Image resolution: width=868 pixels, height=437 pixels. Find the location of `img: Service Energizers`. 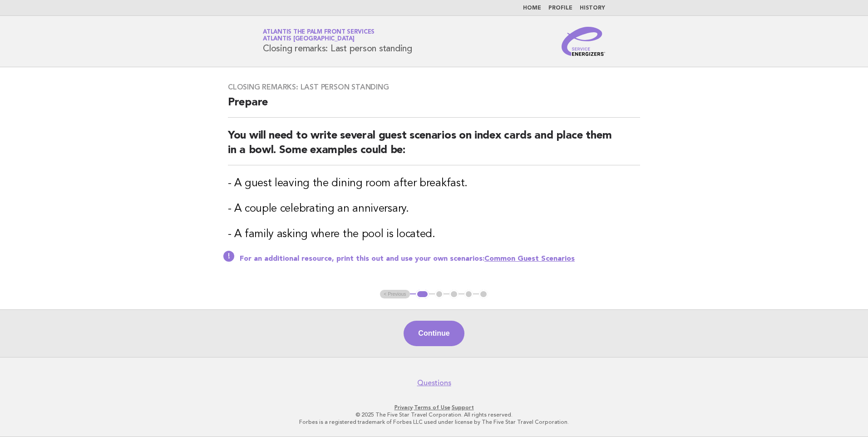

img: Service Energizers is located at coordinates (583, 41).